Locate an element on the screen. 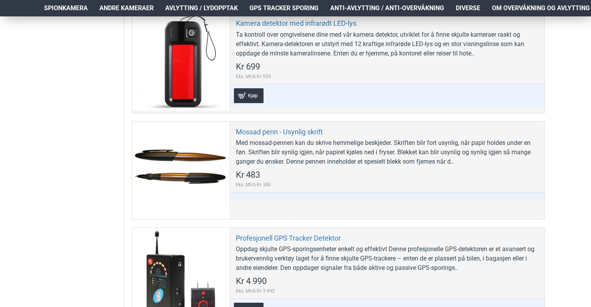 The image size is (591, 307). span: Kr 483 is located at coordinates (248, 175).